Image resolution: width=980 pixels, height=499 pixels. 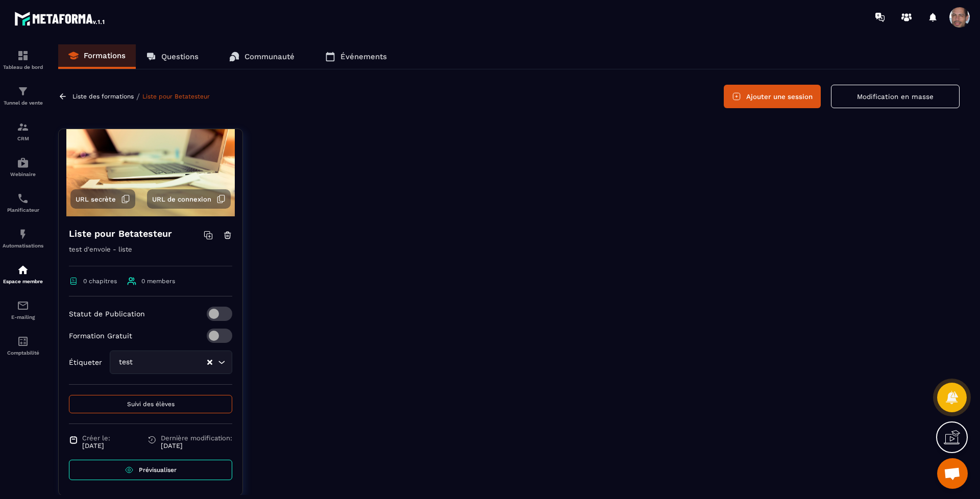 What do you see at coordinates (60, 18) in the screenshot?
I see `img: logo` at bounding box center [60, 18].